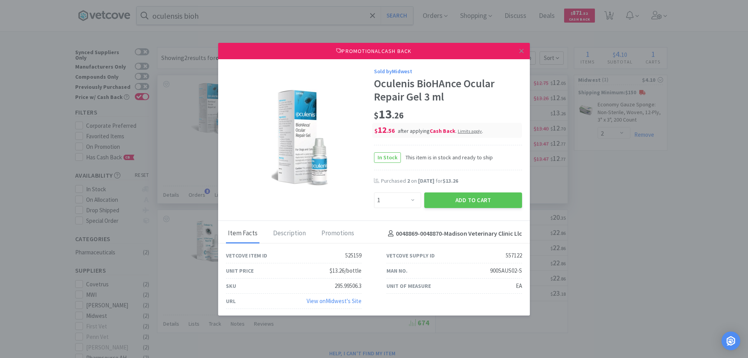  I want to click on div: Man No., so click(397, 271).